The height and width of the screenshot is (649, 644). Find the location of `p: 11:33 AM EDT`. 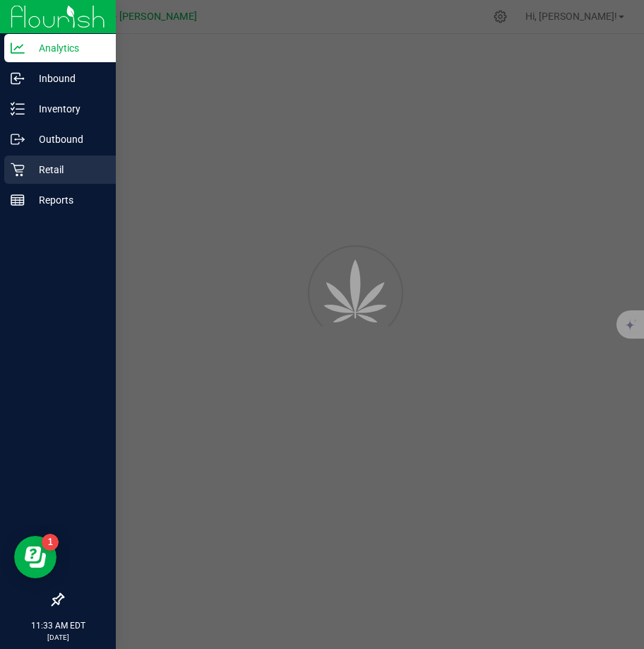

p: 11:33 AM EDT is located at coordinates (58, 625).